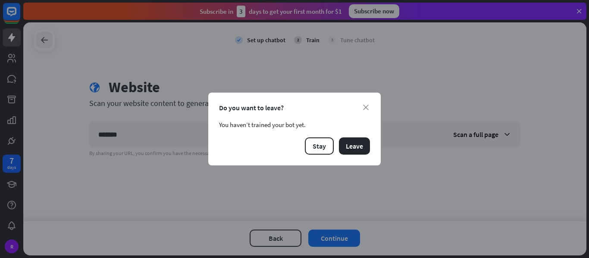 This screenshot has width=589, height=258. I want to click on button: Open LiveChat chat widget, so click(20, 16).